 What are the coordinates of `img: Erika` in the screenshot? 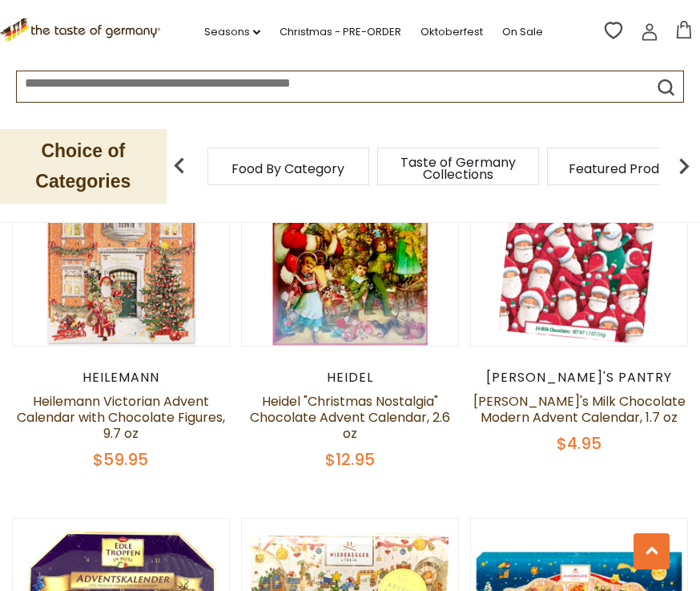 It's located at (579, 238).